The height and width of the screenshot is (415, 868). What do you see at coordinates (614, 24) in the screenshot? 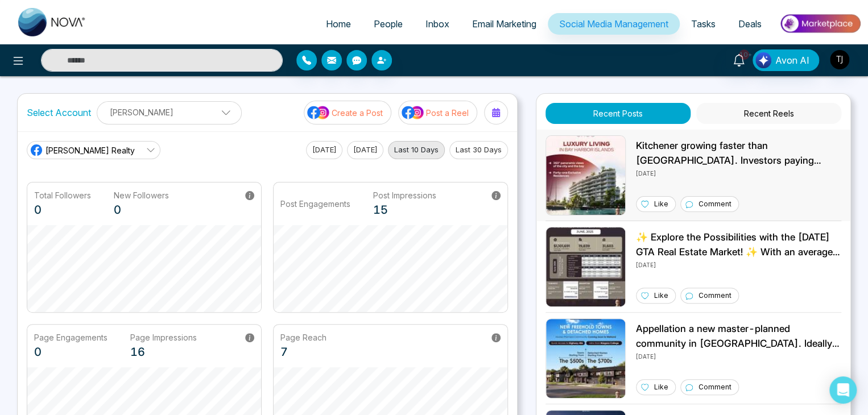
I see `span: Social Media Management` at bounding box center [614, 24].